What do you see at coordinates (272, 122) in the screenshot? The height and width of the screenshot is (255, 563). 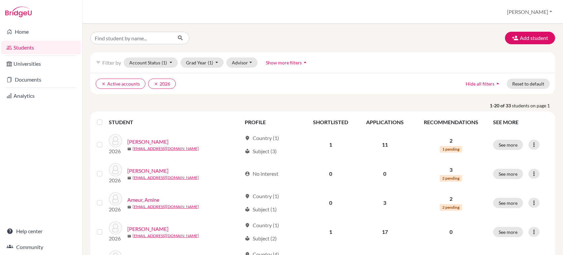 I see `th: PROFILE` at bounding box center [272, 122].